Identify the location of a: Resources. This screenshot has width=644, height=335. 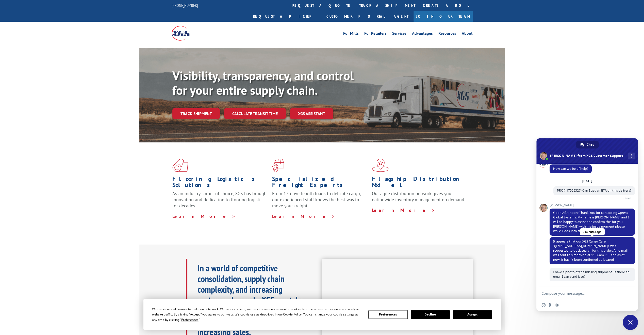
(447, 34).